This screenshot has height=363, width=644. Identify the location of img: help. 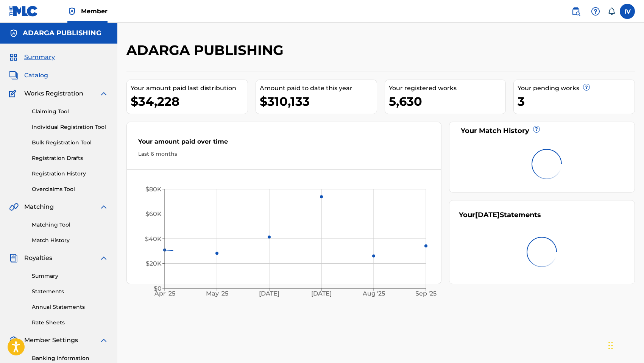
(595, 11).